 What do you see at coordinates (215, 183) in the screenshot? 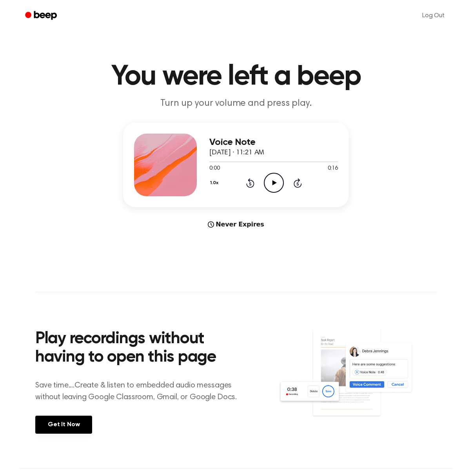
I see `button: 1.0x` at bounding box center [215, 183].